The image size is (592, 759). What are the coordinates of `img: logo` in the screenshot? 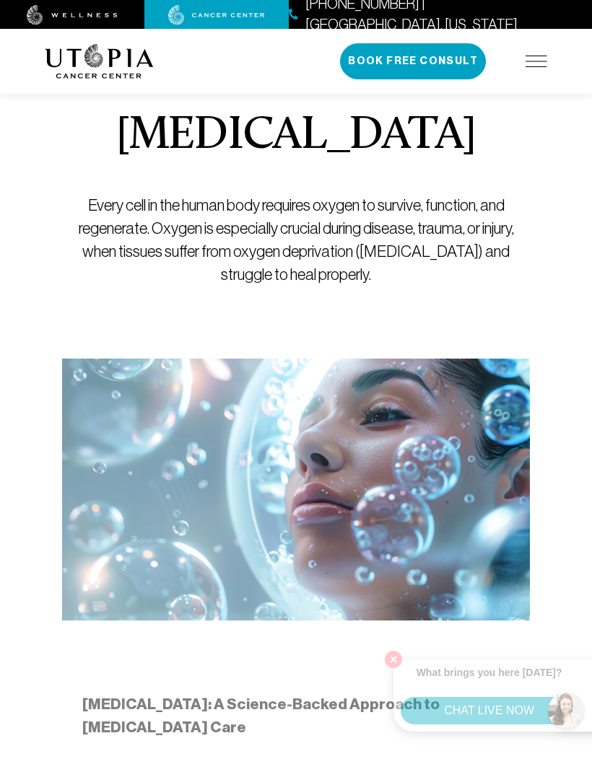 It's located at (99, 61).